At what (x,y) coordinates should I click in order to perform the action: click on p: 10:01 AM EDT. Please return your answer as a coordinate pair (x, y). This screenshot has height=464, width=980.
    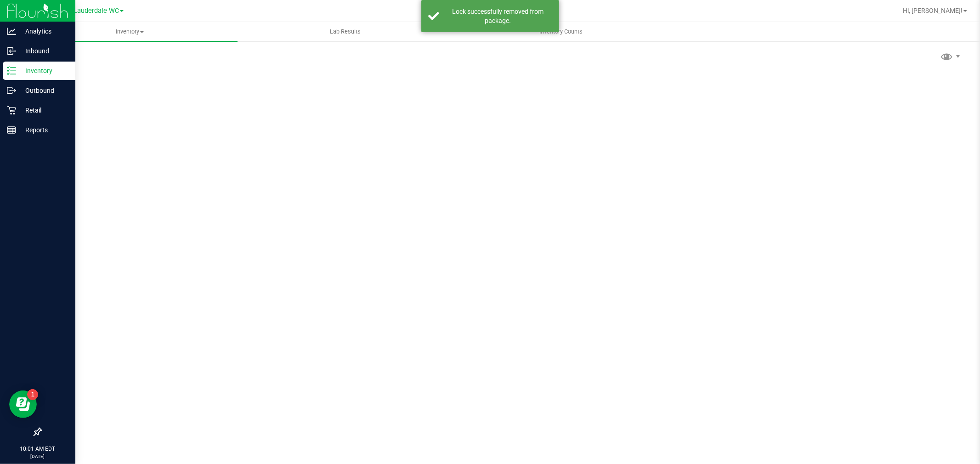
    Looking at the image, I should click on (37, 449).